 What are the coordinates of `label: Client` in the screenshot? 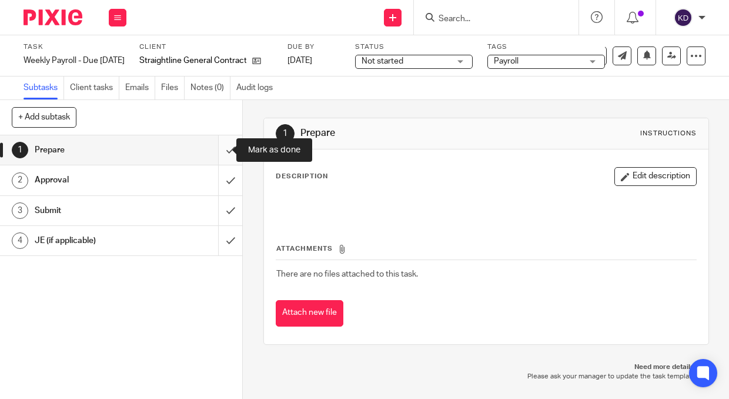 It's located at (206, 47).